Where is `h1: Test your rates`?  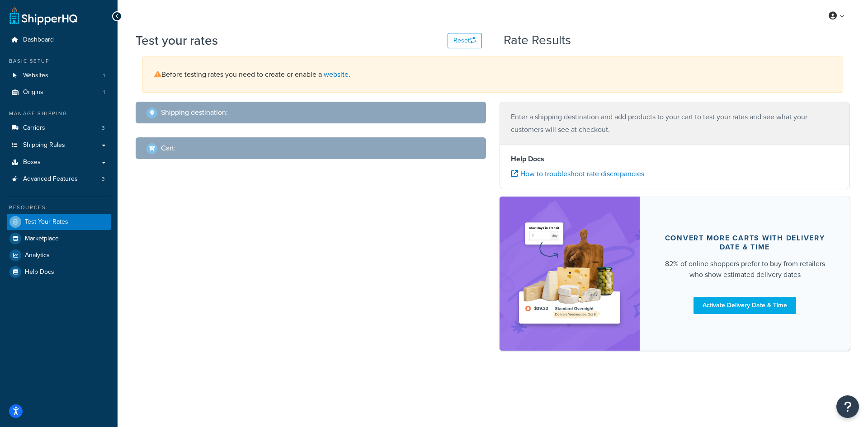
h1: Test your rates is located at coordinates (177, 40).